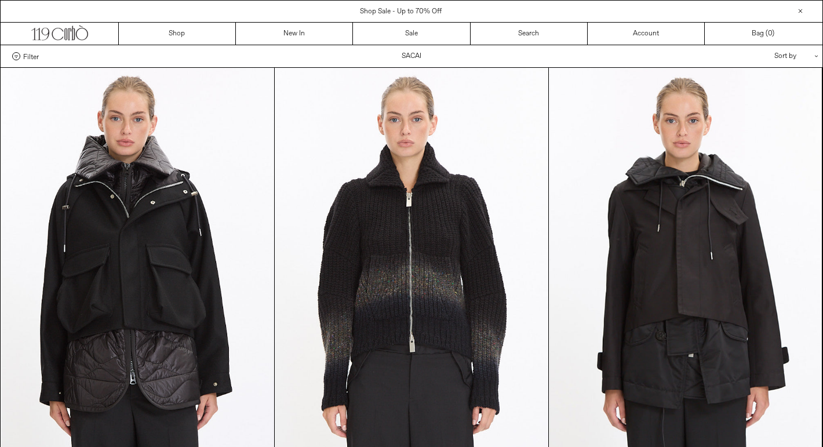 This screenshot has height=447, width=823. I want to click on a: Account, so click(646, 34).